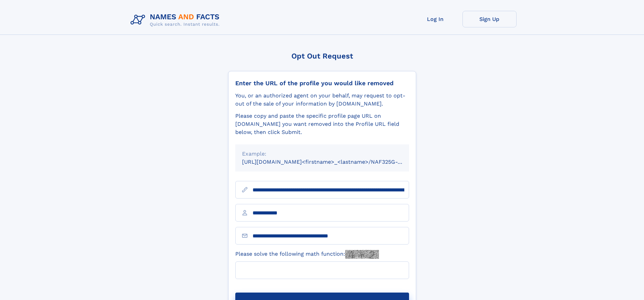 The height and width of the screenshot is (300, 644). What do you see at coordinates (307, 254) in the screenshot?
I see `label: Please solve the following math function:` at bounding box center [307, 254].